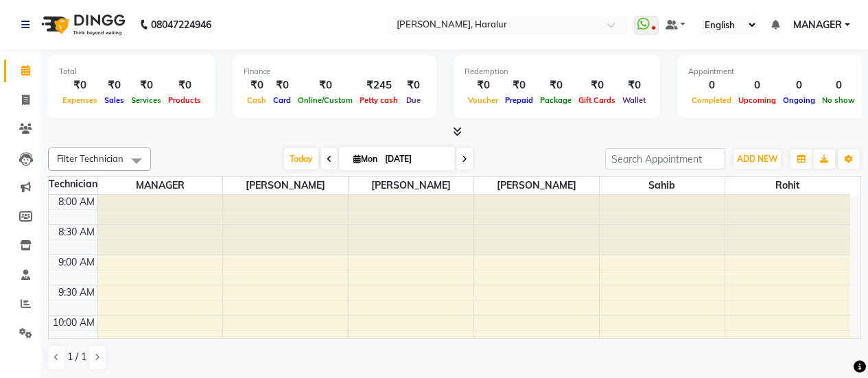  What do you see at coordinates (73, 323) in the screenshot?
I see `div: 10:00 AM` at bounding box center [73, 323].